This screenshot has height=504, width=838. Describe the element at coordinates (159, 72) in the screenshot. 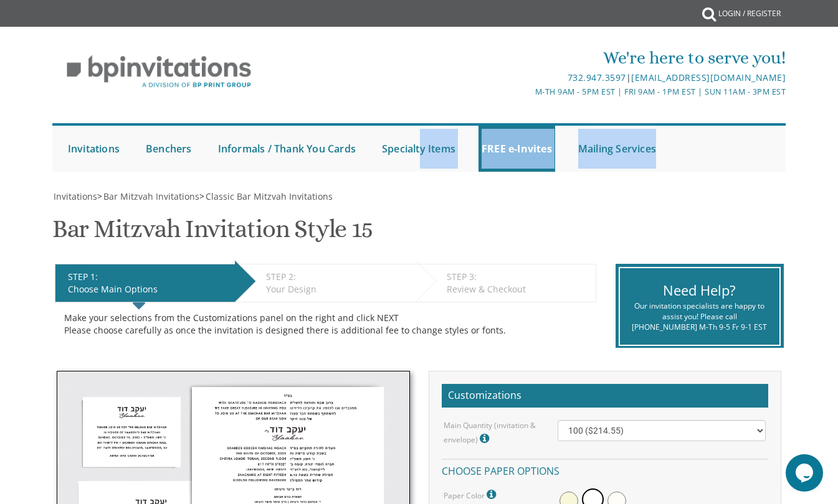

I see `img: BP Invitation Loft` at that location.